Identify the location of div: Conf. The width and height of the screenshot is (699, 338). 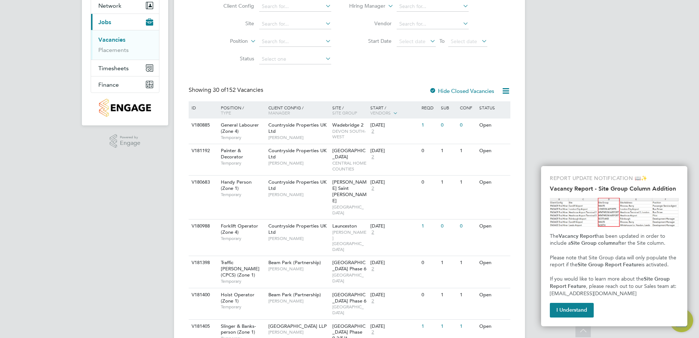
(468, 107).